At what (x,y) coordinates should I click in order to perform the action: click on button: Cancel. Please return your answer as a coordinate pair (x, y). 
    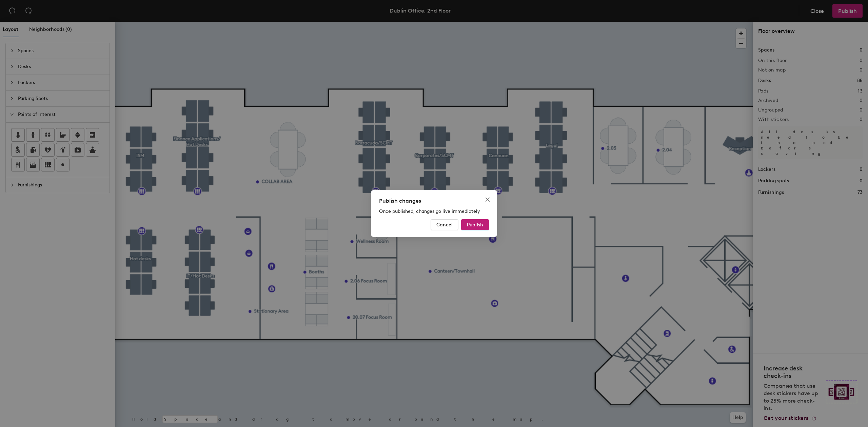
    Looking at the image, I should click on (445, 224).